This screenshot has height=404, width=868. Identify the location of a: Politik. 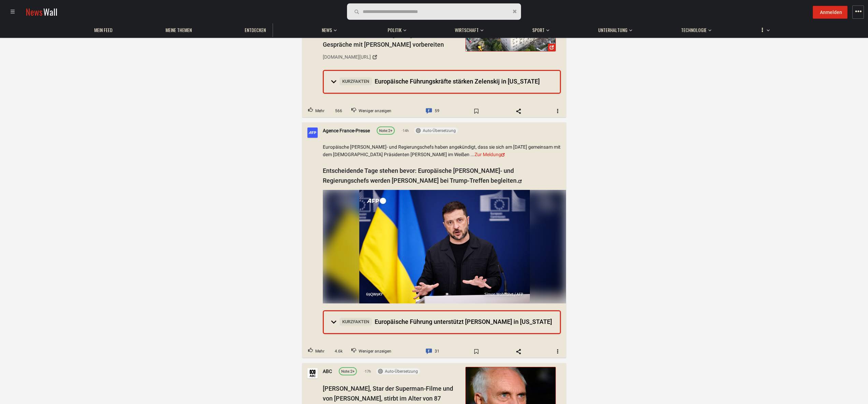
(395, 30).